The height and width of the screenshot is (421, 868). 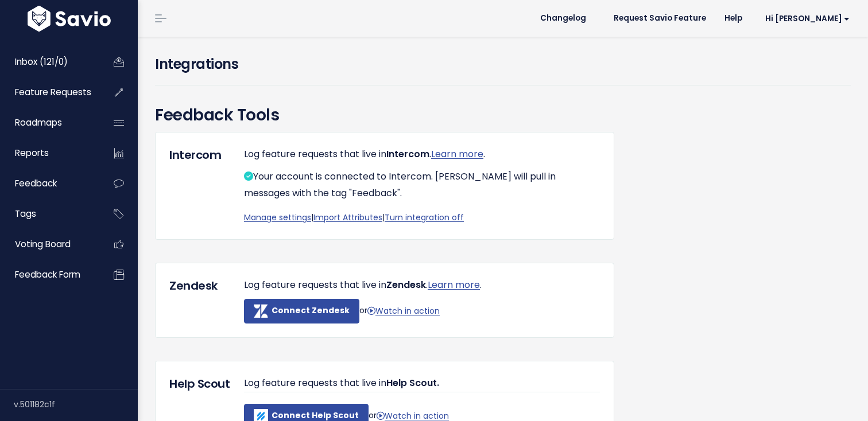 I want to click on span: Intercom, so click(x=407, y=154).